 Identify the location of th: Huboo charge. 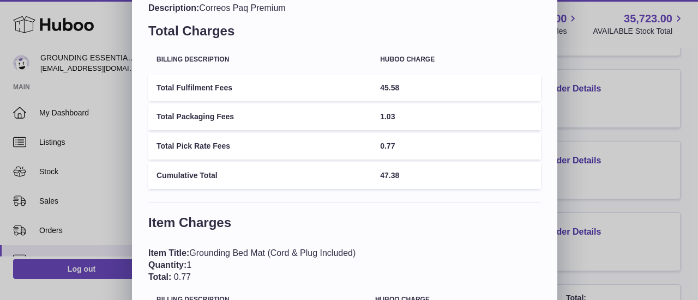
(456, 59).